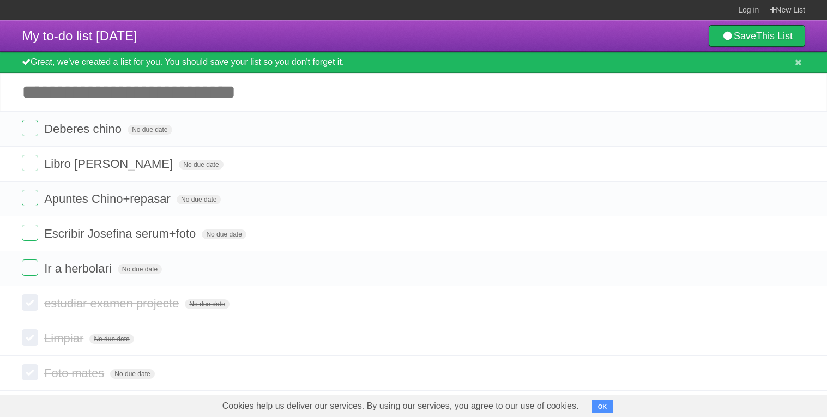 The height and width of the screenshot is (417, 827). I want to click on span: estudiar examen projecte, so click(113, 303).